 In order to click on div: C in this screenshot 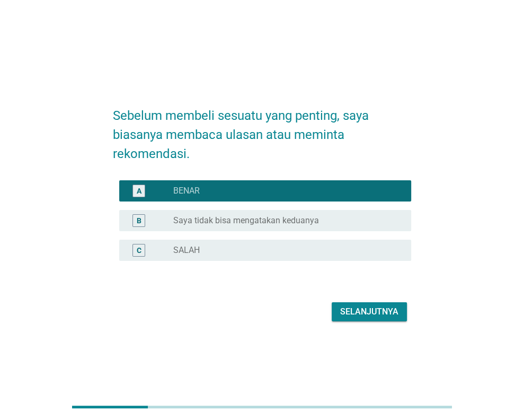, I will do `click(139, 250)`.